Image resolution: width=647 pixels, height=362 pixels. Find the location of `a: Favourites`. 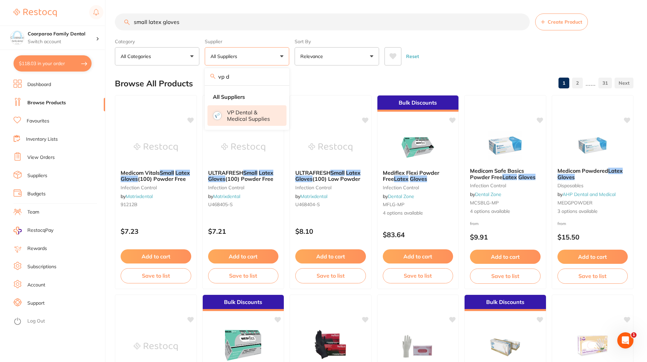

a: Favourites is located at coordinates (38, 121).